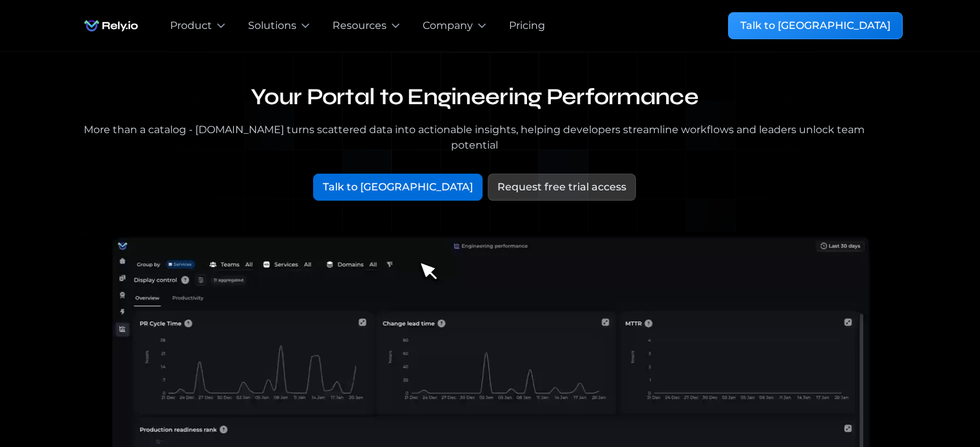 The image size is (980, 447). I want to click on div: Product, so click(191, 26).